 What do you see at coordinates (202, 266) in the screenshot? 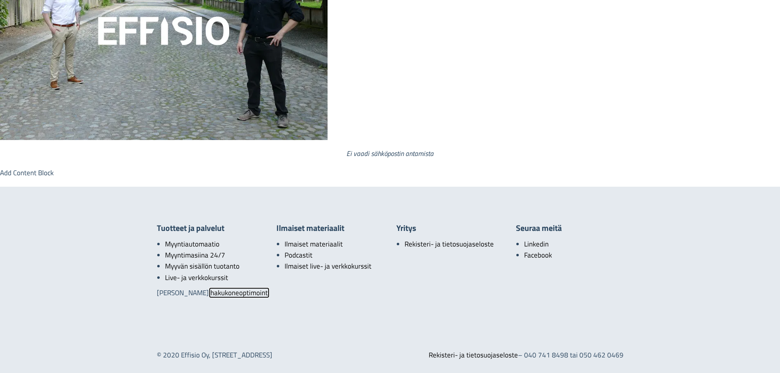
I see `a: Myyvän sisällön tuotanto` at bounding box center [202, 266].